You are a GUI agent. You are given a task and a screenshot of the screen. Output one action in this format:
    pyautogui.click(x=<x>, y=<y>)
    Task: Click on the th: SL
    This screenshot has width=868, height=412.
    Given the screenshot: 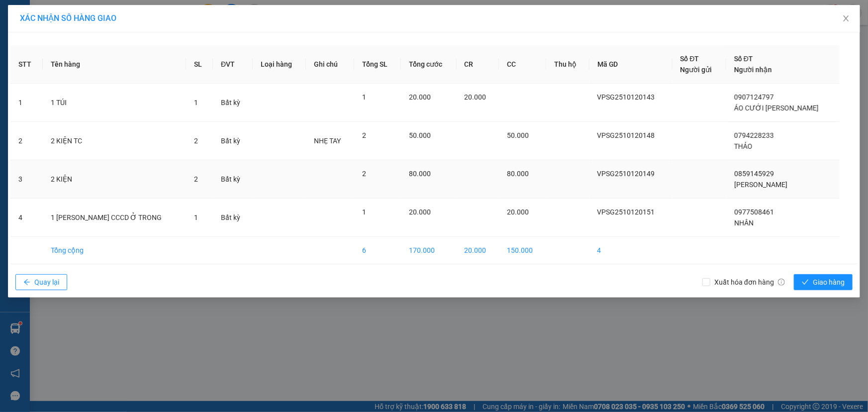 What is the action you would take?
    pyautogui.click(x=199, y=64)
    